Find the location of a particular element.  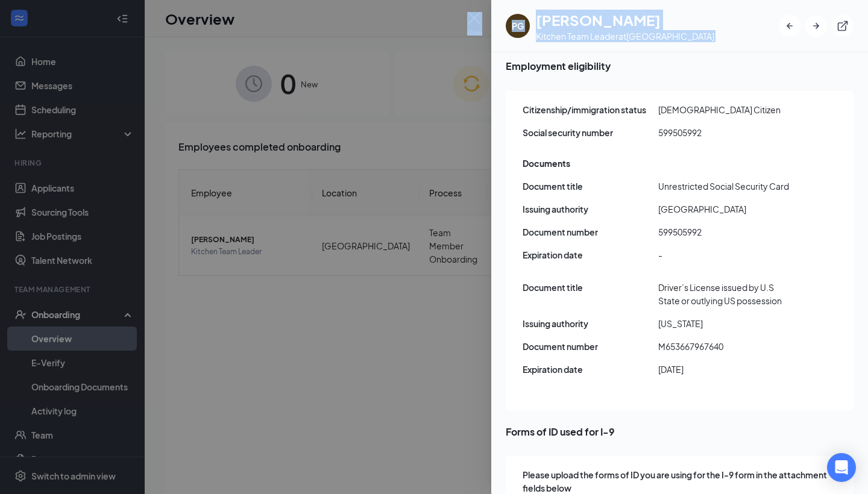

span: Forms of ID used for I-9 is located at coordinates (680, 432).